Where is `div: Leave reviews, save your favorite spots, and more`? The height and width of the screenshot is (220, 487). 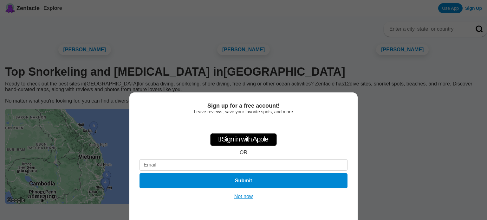
div: Leave reviews, save your favorite spots, and more is located at coordinates (243, 112).